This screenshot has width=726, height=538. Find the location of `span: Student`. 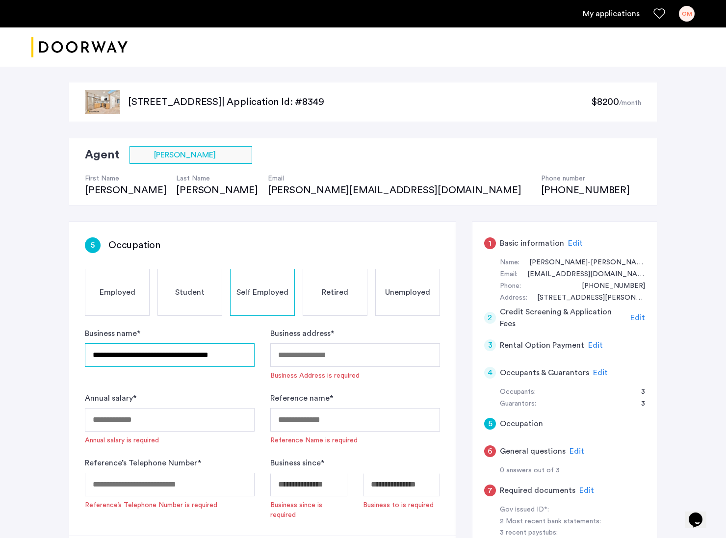

span: Student is located at coordinates (190, 292).